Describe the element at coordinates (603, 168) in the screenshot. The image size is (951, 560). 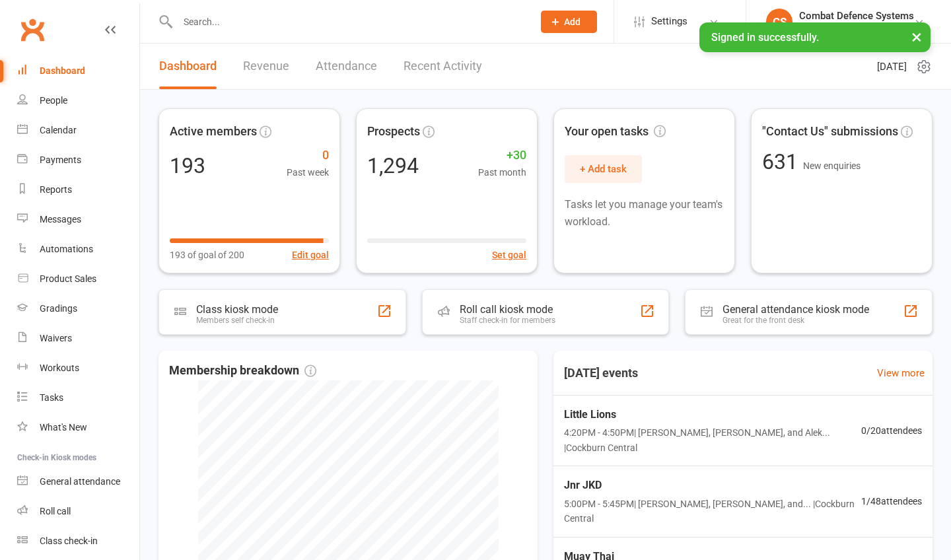
I see `button: + Add task` at that location.